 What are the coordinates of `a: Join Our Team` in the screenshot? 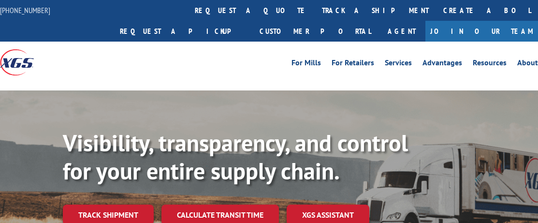 It's located at (481, 31).